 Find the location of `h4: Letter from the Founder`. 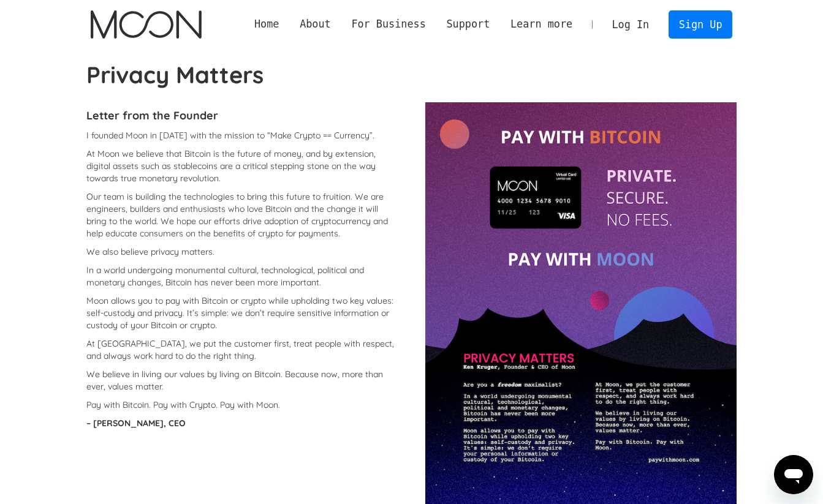

h4: Letter from the Founder is located at coordinates (242, 116).